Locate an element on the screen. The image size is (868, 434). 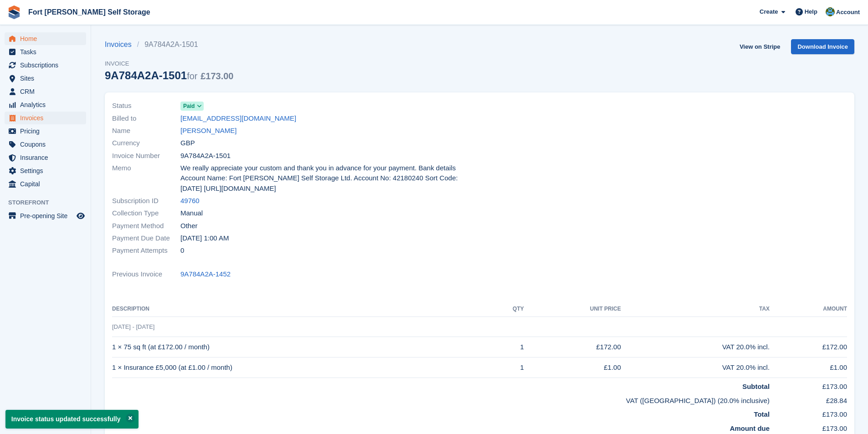
span: Invoice is located at coordinates (169, 64).